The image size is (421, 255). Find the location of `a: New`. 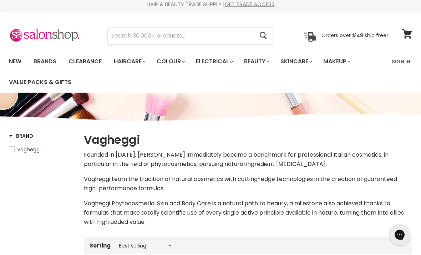

a: New is located at coordinates (15, 61).